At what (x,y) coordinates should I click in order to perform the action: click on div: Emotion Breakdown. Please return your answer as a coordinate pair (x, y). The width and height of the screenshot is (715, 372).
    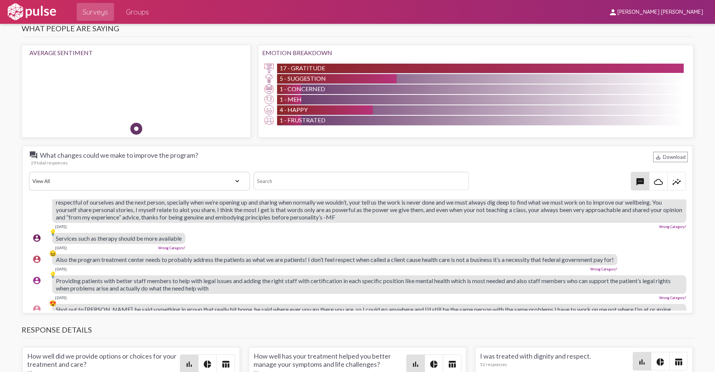
    Looking at the image, I should click on (476, 53).